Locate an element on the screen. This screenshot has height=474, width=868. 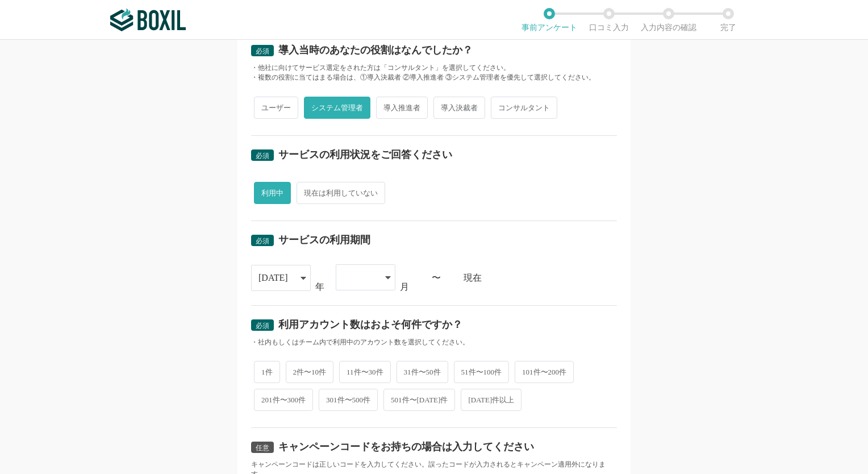
span: コンサルタント is located at coordinates (524, 108).